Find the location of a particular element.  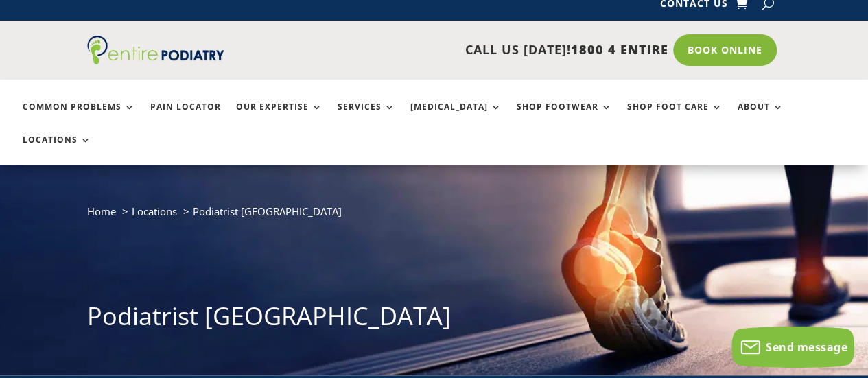

a: Our Expertise is located at coordinates (279, 116).